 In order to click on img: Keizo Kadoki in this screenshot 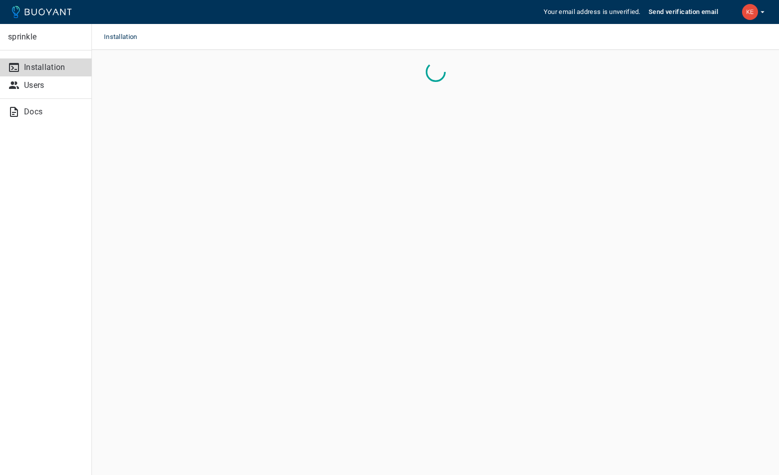, I will do `click(750, 12)`.